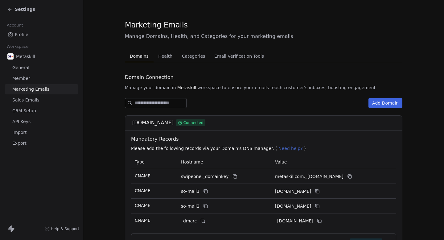 Image resolution: width=444 pixels, height=240 pixels. Describe the element at coordinates (330, 88) in the screenshot. I see `span: customer's inboxes, boosting engagement` at that location.